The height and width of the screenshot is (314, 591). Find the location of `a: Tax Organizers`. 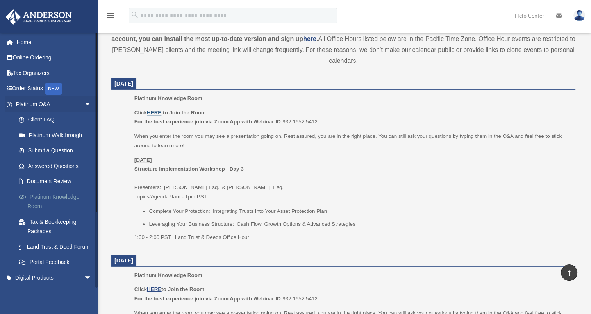

a: Tax Organizers is located at coordinates (54, 73).